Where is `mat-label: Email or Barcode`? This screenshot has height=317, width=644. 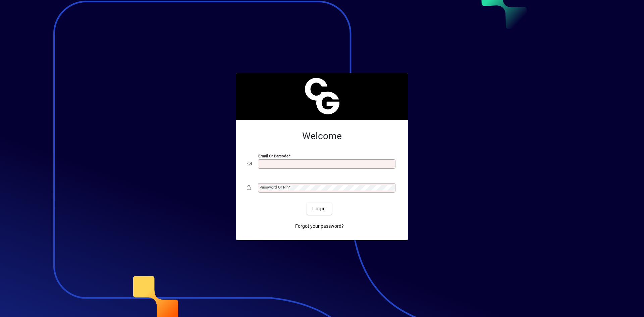 mat-label: Email or Barcode is located at coordinates (273, 156).